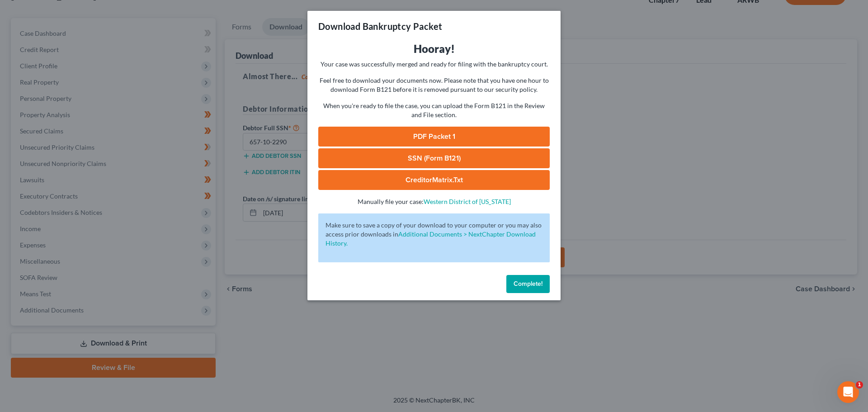 This screenshot has height=412, width=868. What do you see at coordinates (380, 26) in the screenshot?
I see `h3: Download Bankruptcy Packet` at bounding box center [380, 26].